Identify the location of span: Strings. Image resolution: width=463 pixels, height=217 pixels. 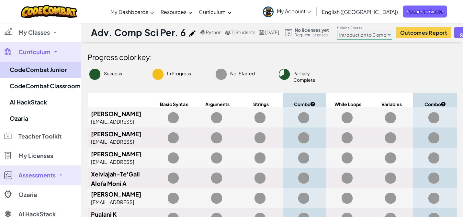
(261, 104).